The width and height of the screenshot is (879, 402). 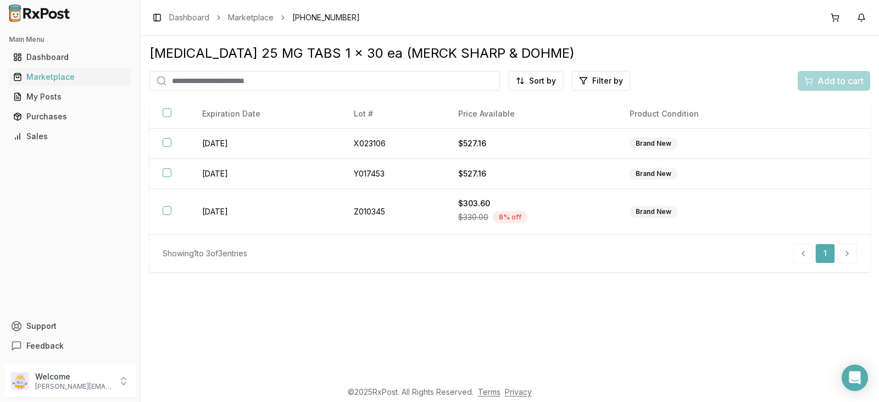 I want to click on img: RxPost Logo, so click(x=40, y=13).